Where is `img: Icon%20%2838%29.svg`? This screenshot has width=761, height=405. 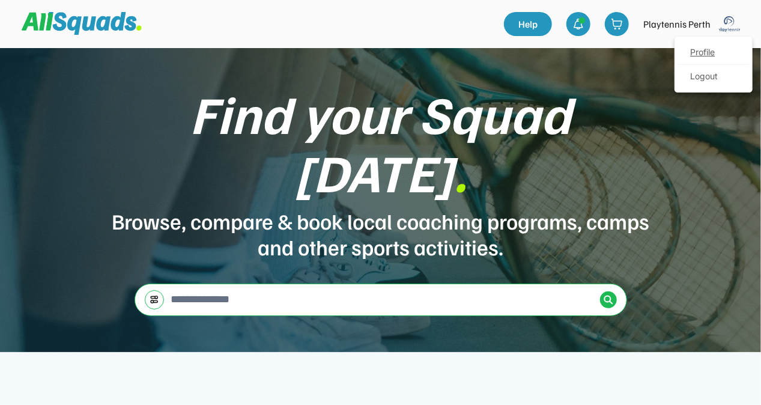
img: Icon%20%2838%29.svg is located at coordinates (608, 300).